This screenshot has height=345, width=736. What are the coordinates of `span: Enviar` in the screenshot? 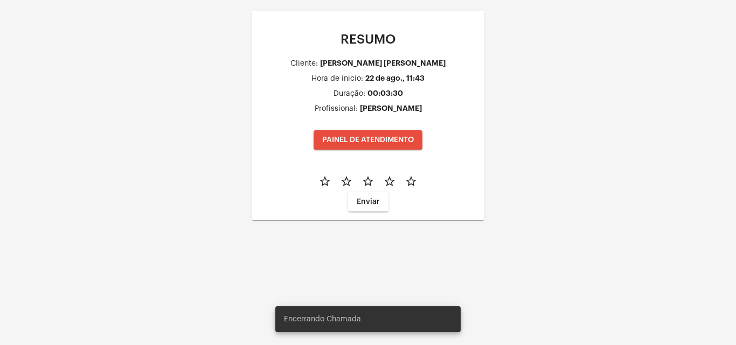 It's located at (368, 202).